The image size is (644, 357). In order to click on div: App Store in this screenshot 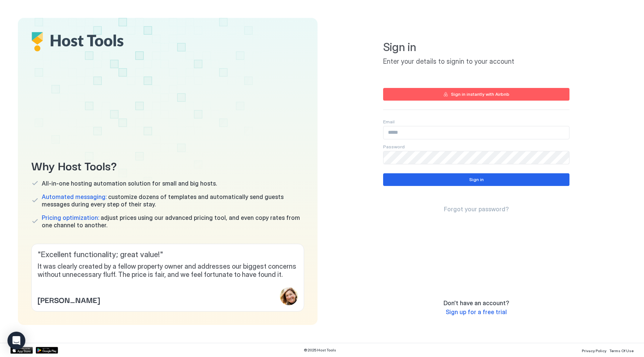, I will do `click(21, 350)`.